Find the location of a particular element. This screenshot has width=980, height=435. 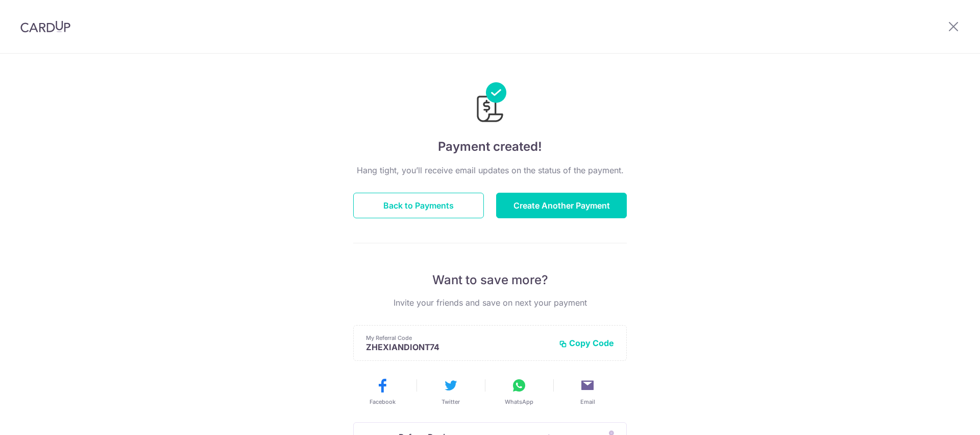

span: WhatsApp is located at coordinates (519, 401).